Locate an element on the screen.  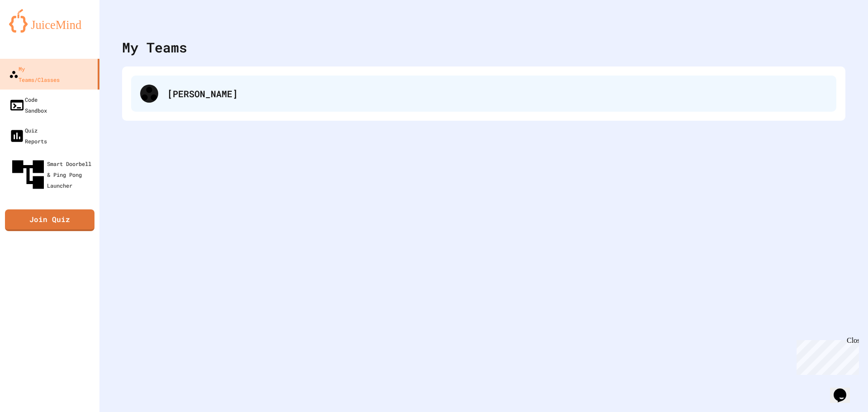
div: Quiz Reports is located at coordinates (28, 136).